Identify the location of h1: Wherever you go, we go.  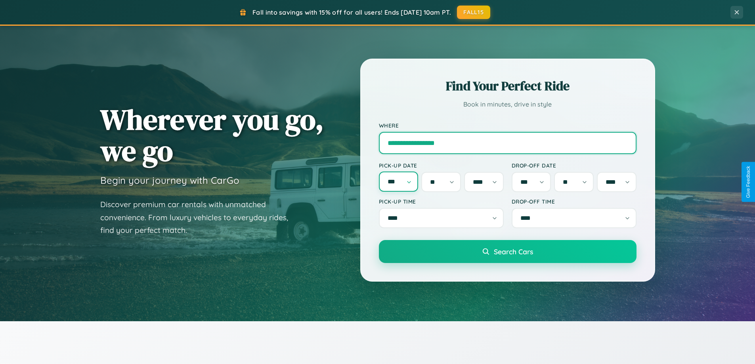
(212, 135).